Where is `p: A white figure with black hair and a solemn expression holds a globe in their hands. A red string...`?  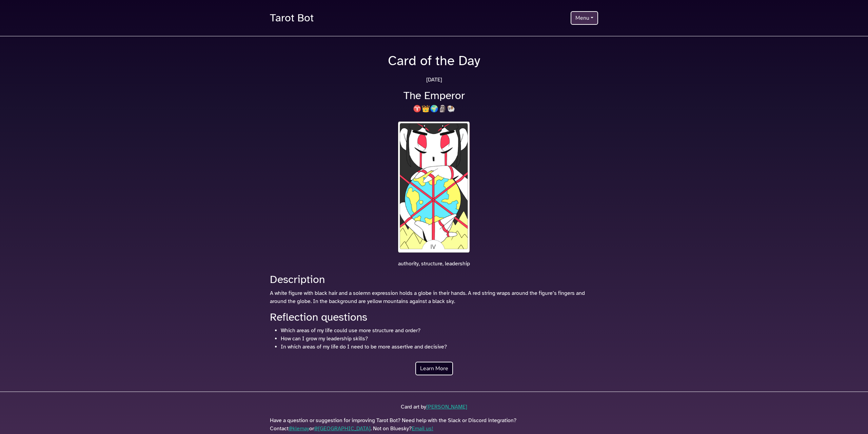
p: A white figure with black hair and a solemn expression holds a globe in their hands. A red string... is located at coordinates (434, 297).